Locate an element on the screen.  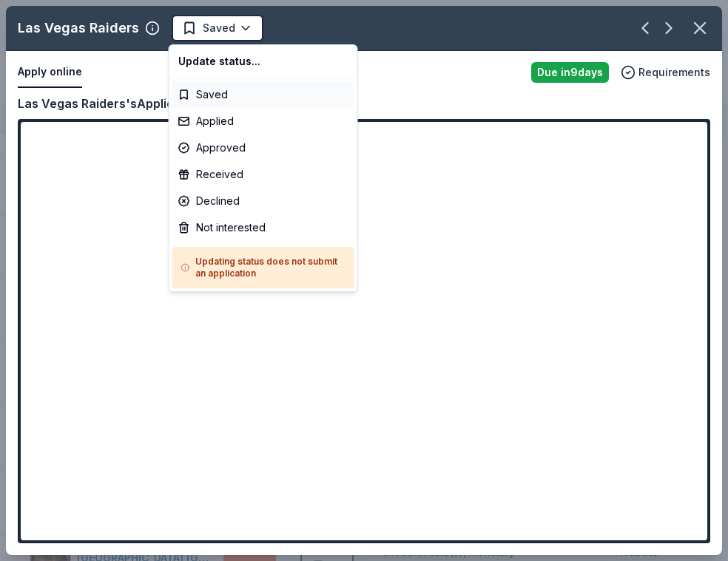
div: Received is located at coordinates (264, 174).